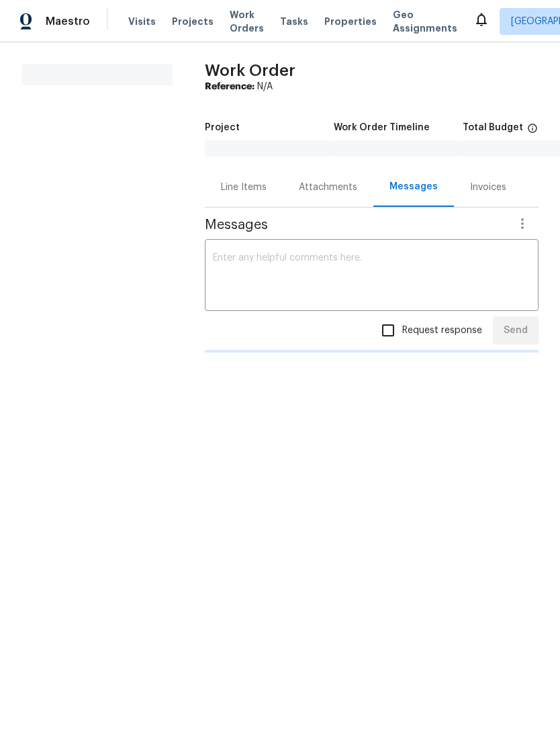  I want to click on div: Messages, so click(414, 187).